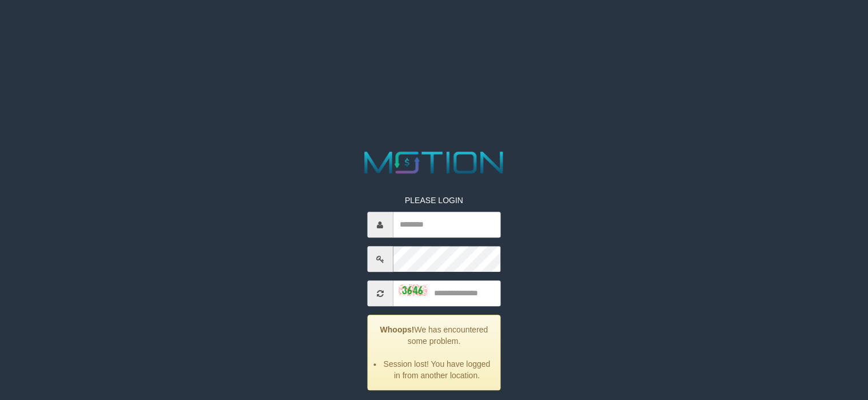  I want to click on strong: Whoops!, so click(398, 330).